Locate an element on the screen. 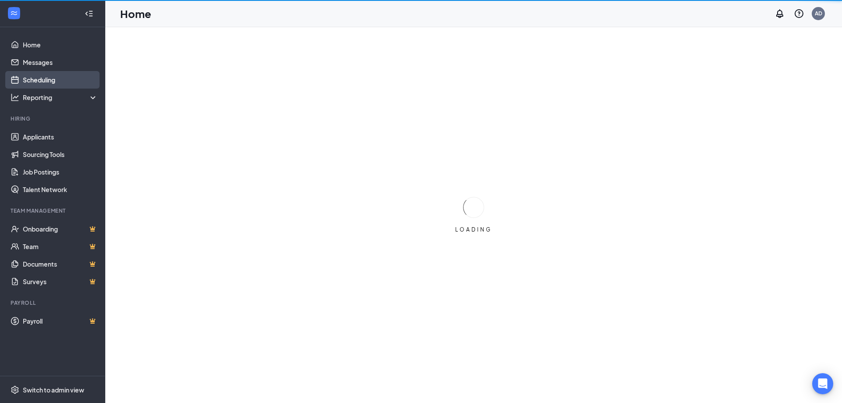  a: Applicants is located at coordinates (60, 137).